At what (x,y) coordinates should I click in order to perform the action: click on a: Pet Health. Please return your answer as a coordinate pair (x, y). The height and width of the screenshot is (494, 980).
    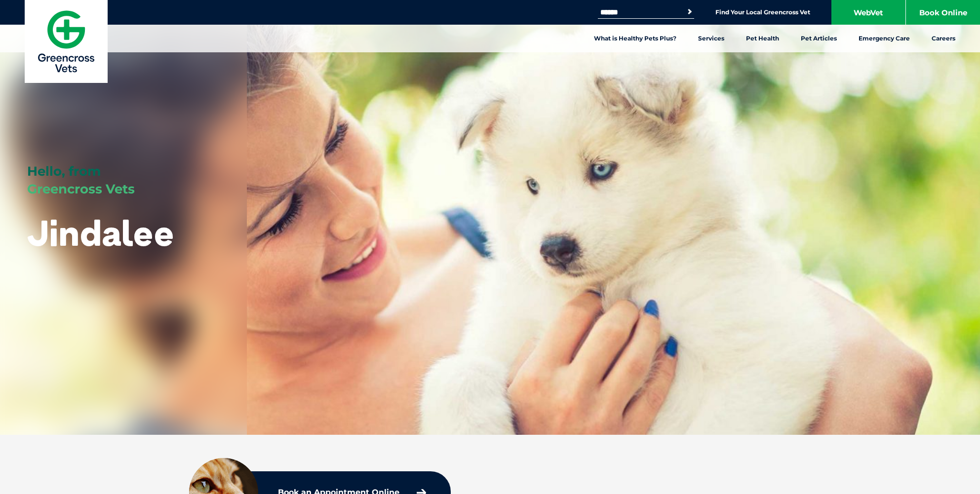
    Looking at the image, I should click on (762, 39).